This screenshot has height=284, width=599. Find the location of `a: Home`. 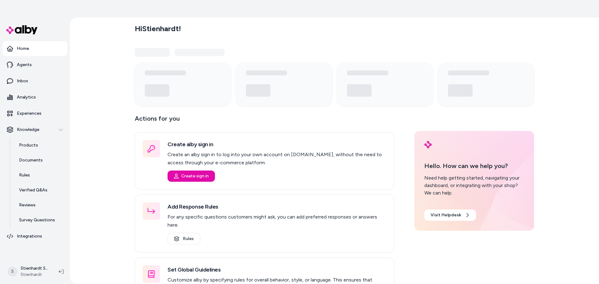

a: Home is located at coordinates (35, 49).